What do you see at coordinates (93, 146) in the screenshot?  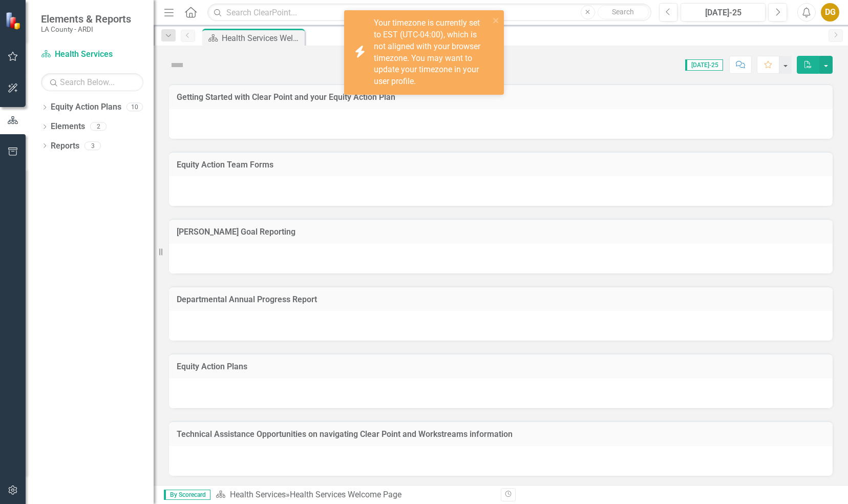 I see `div: 3` at bounding box center [93, 146].